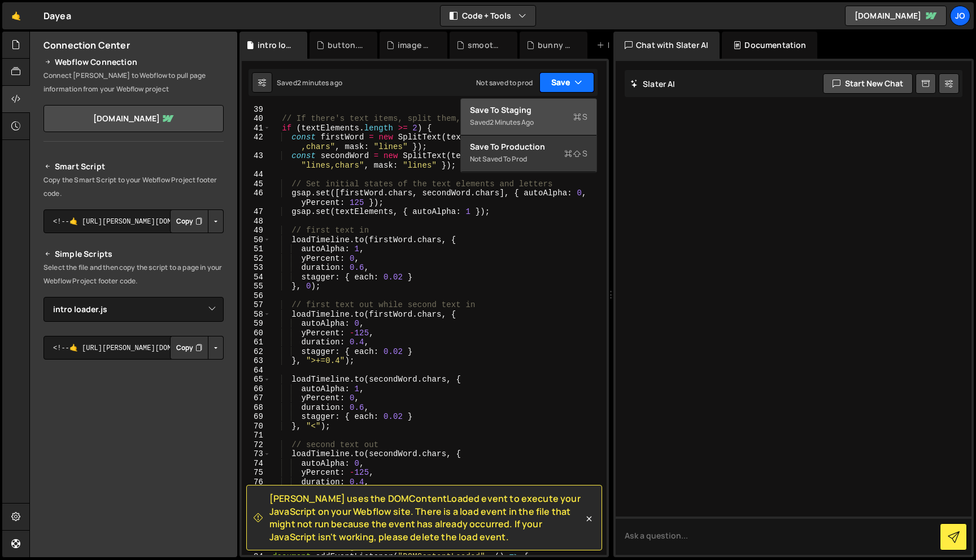 Image resolution: width=976 pixels, height=560 pixels. Describe the element at coordinates (256, 286) in the screenshot. I see `div: 55` at that location.